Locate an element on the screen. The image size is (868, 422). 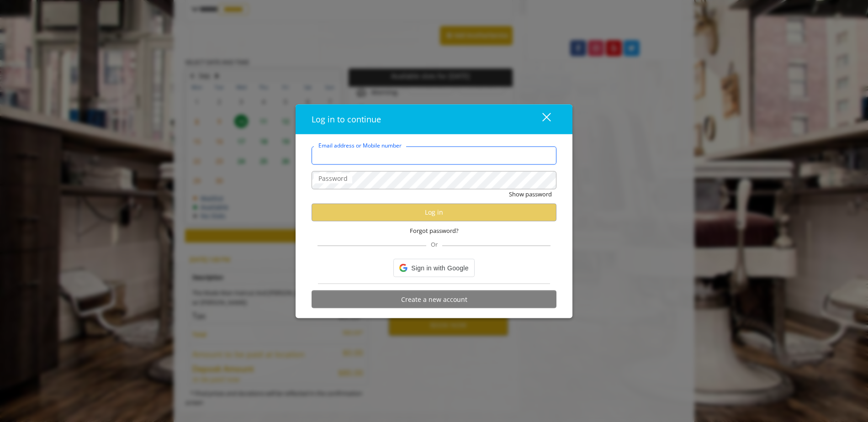
button: Create a new account is located at coordinates (434, 299).